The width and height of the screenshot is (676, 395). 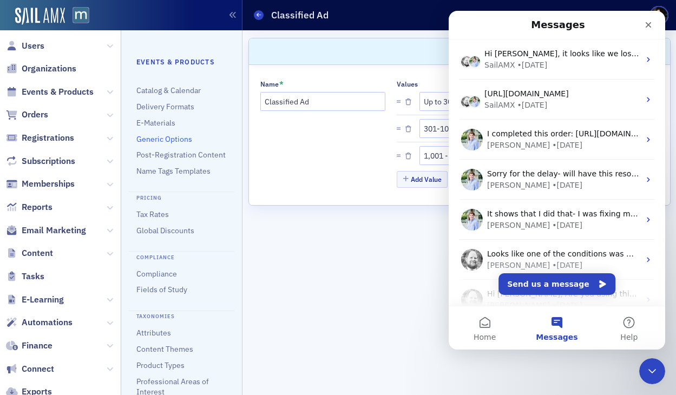 What do you see at coordinates (29, 253) in the screenshot?
I see `a: Content` at bounding box center [29, 253].